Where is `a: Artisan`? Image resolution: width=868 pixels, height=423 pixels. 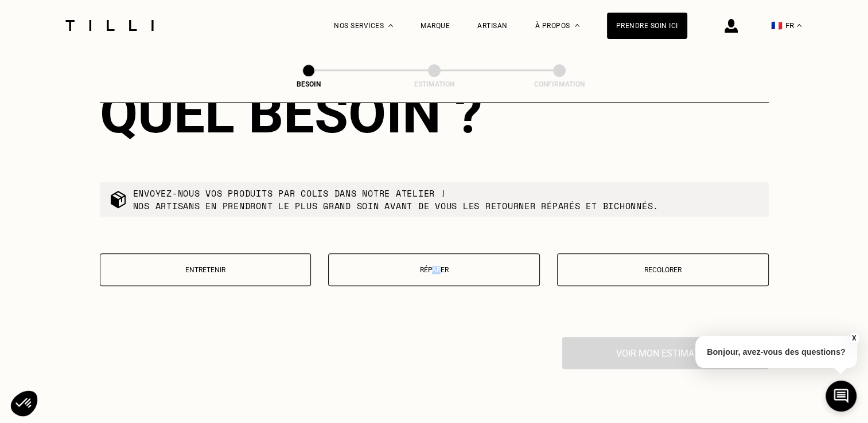 a: Artisan is located at coordinates (492, 26).